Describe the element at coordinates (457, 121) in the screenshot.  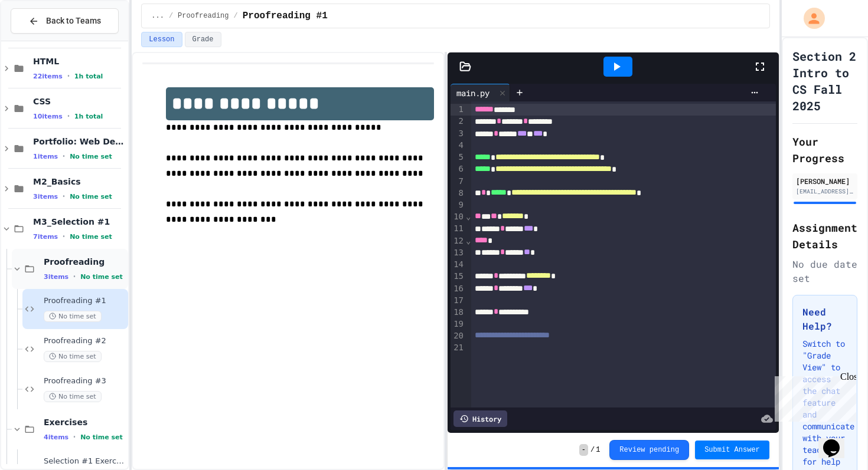
I see `div: 2` at that location.